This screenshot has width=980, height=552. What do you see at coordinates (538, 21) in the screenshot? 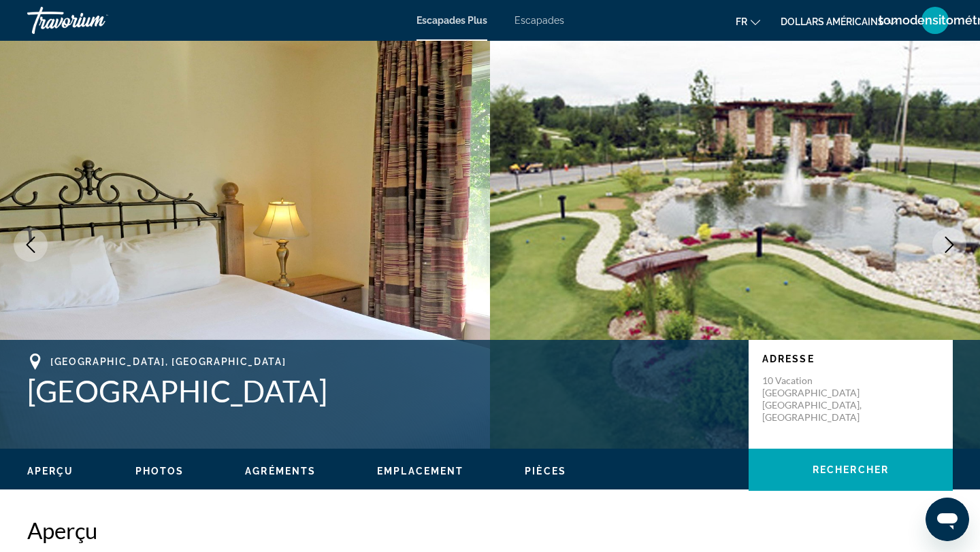
I see `a: Escapades` at bounding box center [538, 21].